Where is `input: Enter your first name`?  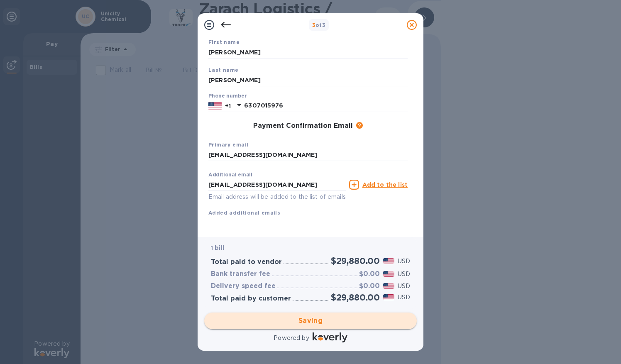 input: Enter your first name is located at coordinates (308, 53).